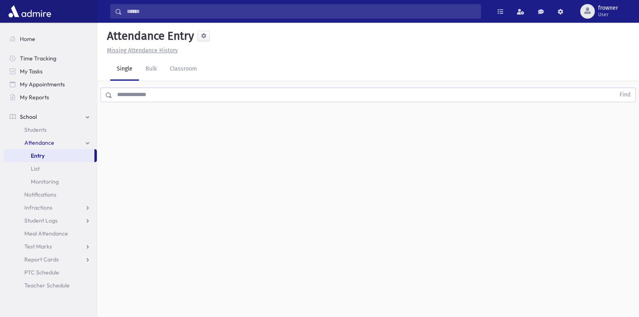  I want to click on span: Test Marks, so click(38, 246).